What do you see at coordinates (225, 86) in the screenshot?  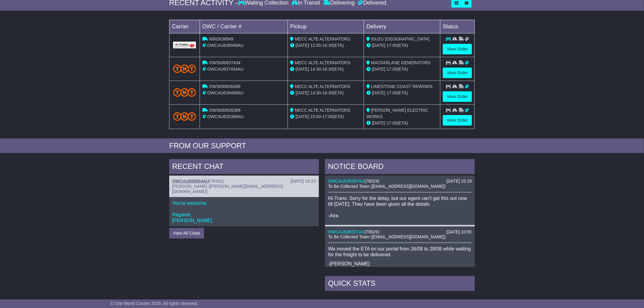 I see `span: OWS000636489` at bounding box center [225, 86].